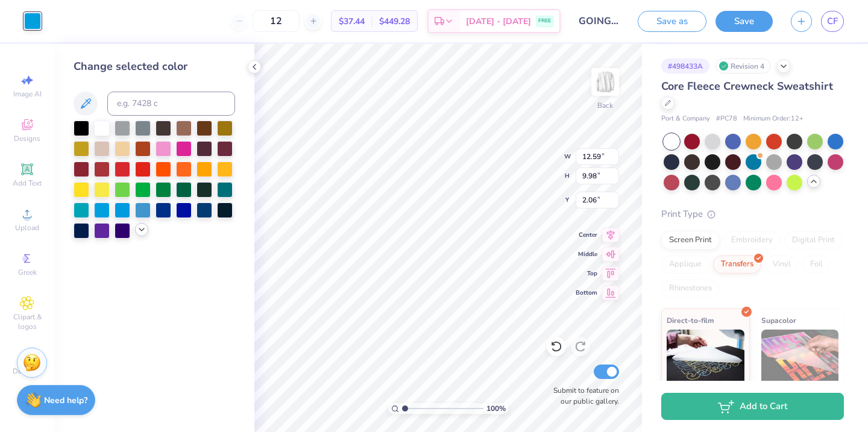 The height and width of the screenshot is (432, 868). Describe the element at coordinates (172, 104) in the screenshot. I see `input: e.g. 7428 c` at that location.